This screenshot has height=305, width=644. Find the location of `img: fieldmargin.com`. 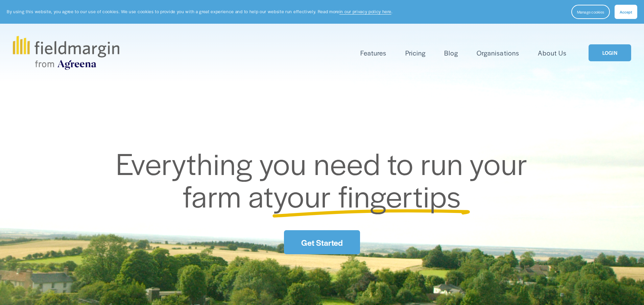

img: fieldmargin.com is located at coordinates (66, 53).